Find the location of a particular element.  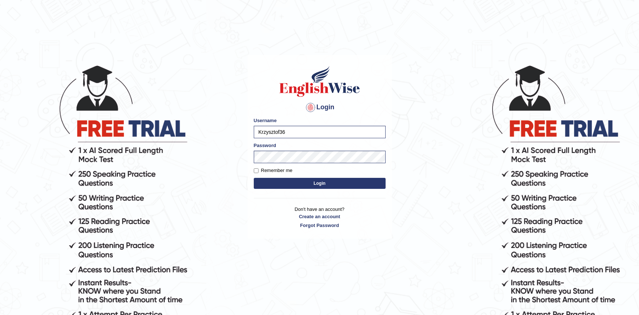

label: Password is located at coordinates (265, 145).